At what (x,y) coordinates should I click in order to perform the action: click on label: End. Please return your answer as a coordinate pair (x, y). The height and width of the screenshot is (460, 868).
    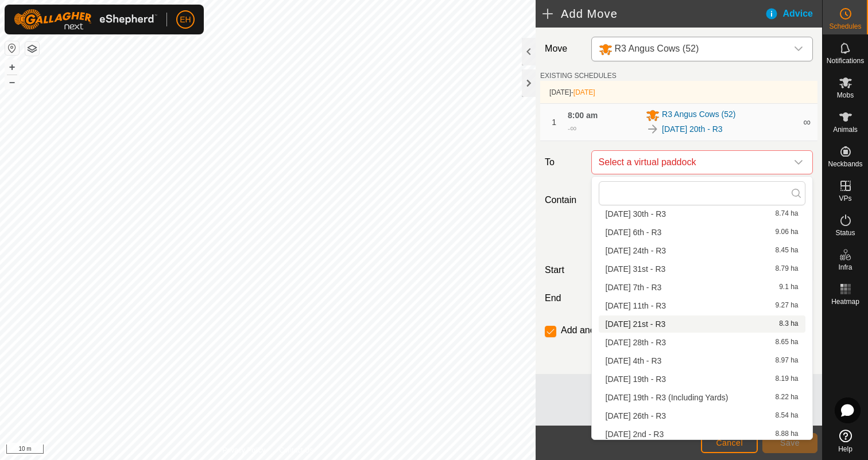
    Looking at the image, I should click on (563, 299).